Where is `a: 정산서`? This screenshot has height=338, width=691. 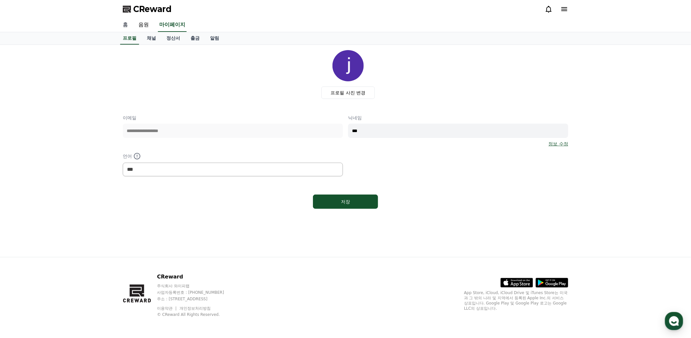 a: 정산서 is located at coordinates (173, 38).